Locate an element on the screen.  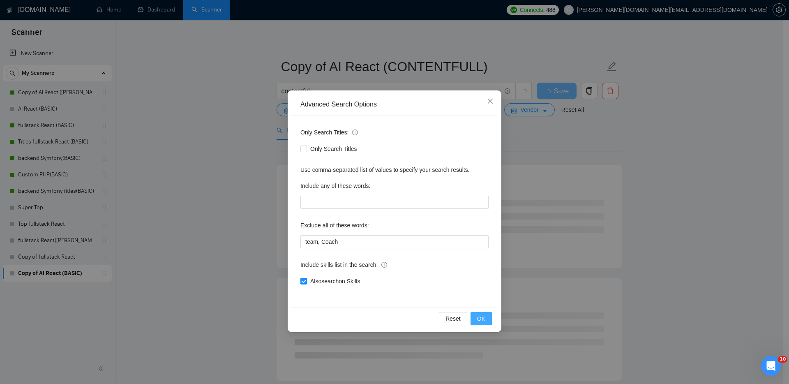
span: Reset is located at coordinates (453, 318).